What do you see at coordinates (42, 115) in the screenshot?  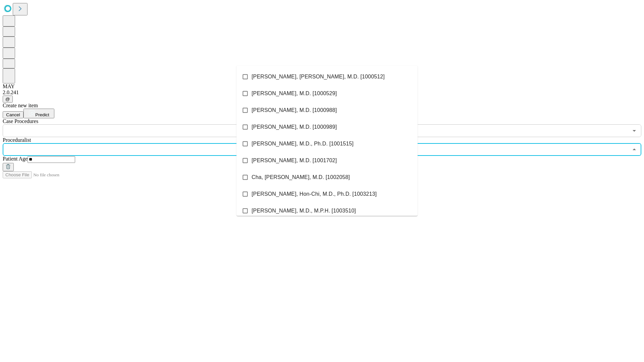 I see `span: Predict` at bounding box center [42, 115].